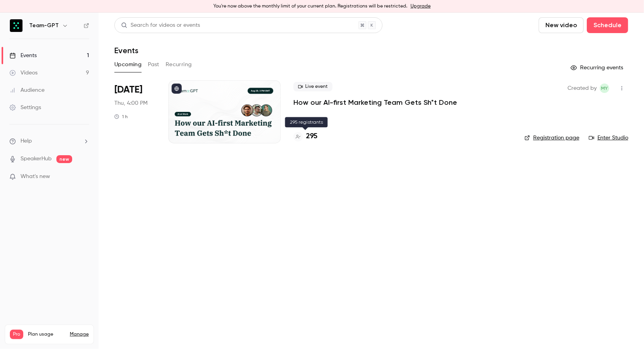  What do you see at coordinates (17, 335) in the screenshot?
I see `span: Pro` at bounding box center [17, 335].